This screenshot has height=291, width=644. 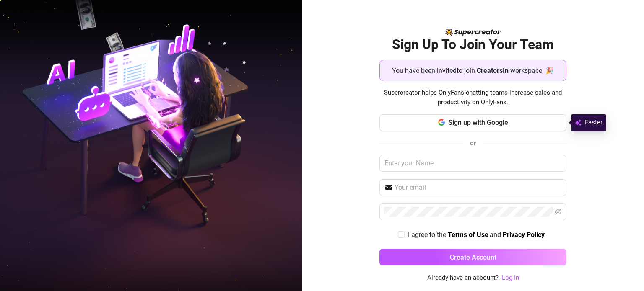 What do you see at coordinates (578, 123) in the screenshot?
I see `img: svg%3e` at bounding box center [578, 123].